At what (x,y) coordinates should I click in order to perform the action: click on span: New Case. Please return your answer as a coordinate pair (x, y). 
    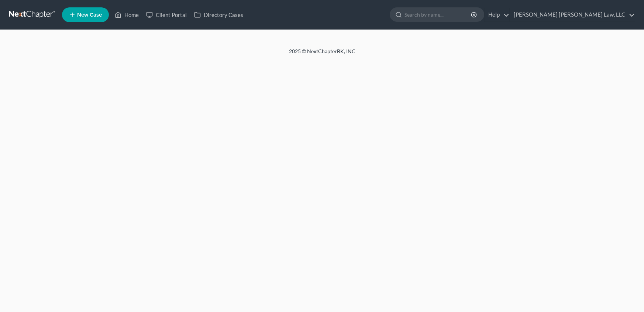
    Looking at the image, I should click on (89, 15).